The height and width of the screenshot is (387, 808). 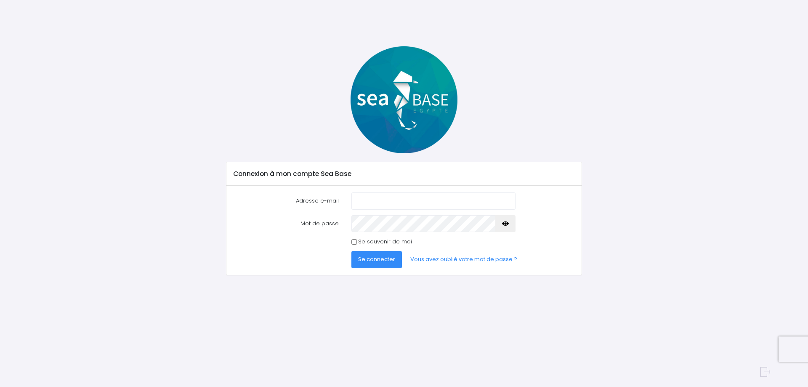 What do you see at coordinates (376, 259) in the screenshot?
I see `span: Se connecter` at bounding box center [376, 259].